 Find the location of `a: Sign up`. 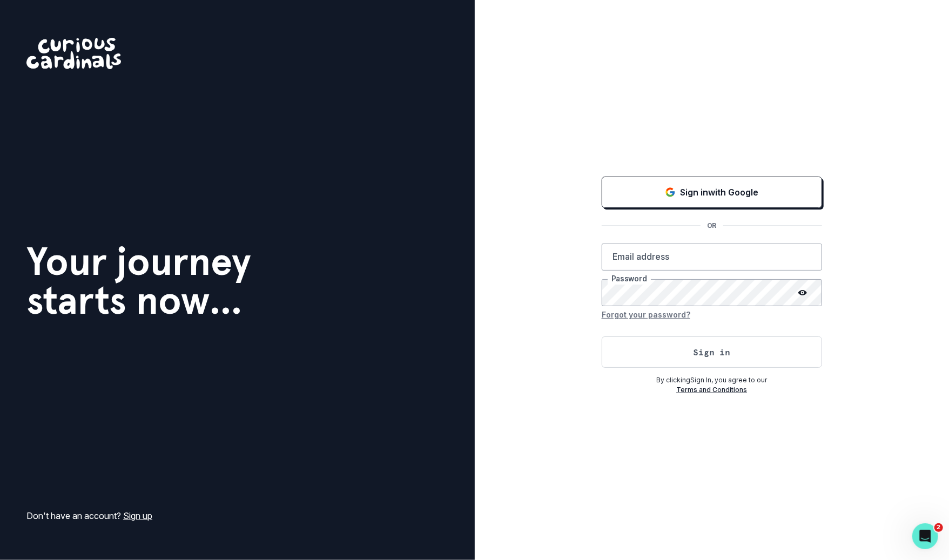

a: Sign up is located at coordinates (138, 515).